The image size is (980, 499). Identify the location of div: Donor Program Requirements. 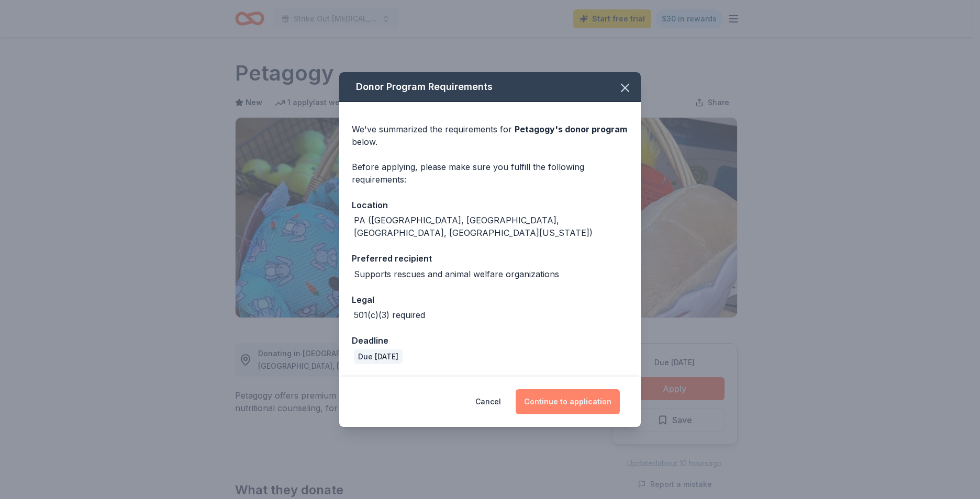
(490, 87).